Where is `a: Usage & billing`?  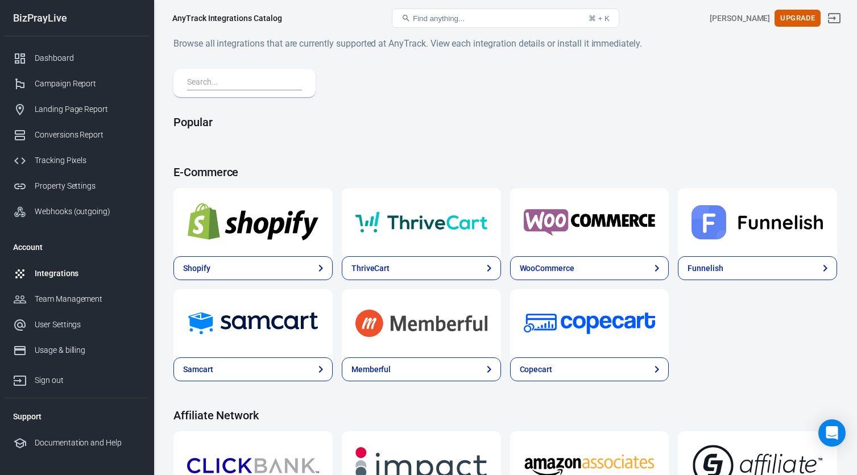 a: Usage & billing is located at coordinates (77, 350).